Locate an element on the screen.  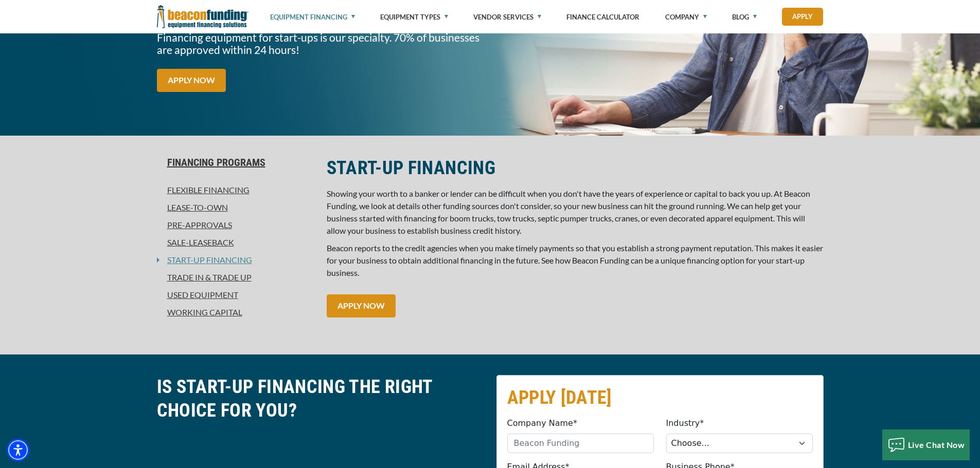
button: Live Chat Now is located at coordinates (926, 445).